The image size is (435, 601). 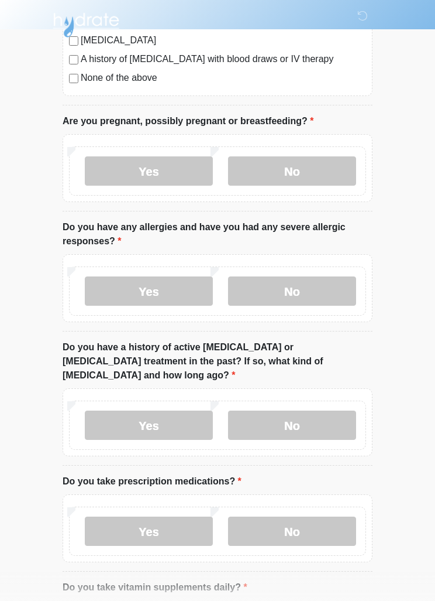 I want to click on label: None of the above, so click(x=224, y=78).